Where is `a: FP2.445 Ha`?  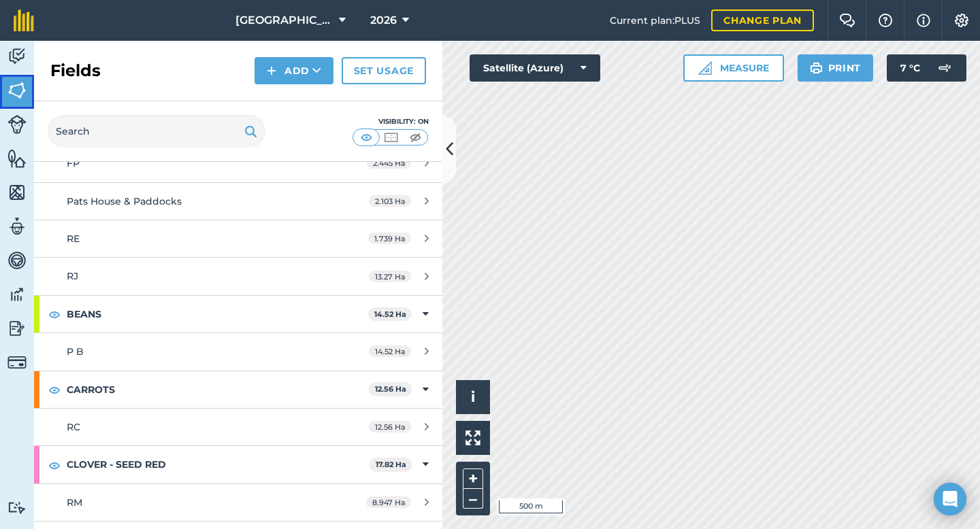 a: FP2.445 Ha is located at coordinates (238, 164).